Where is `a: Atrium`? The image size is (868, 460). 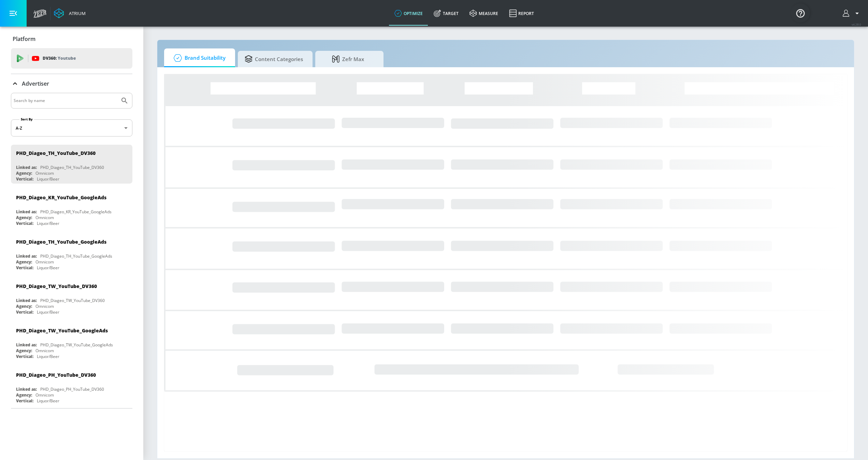 a: Atrium is located at coordinates (69, 13).